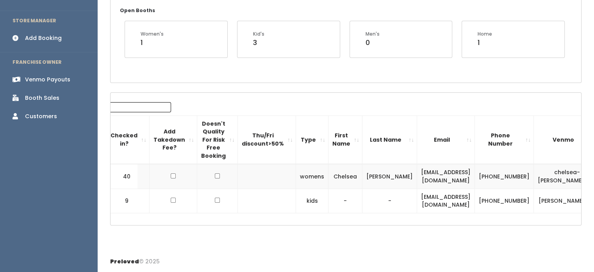 The width and height of the screenshot is (594, 272). I want to click on td: kids, so click(312, 201).